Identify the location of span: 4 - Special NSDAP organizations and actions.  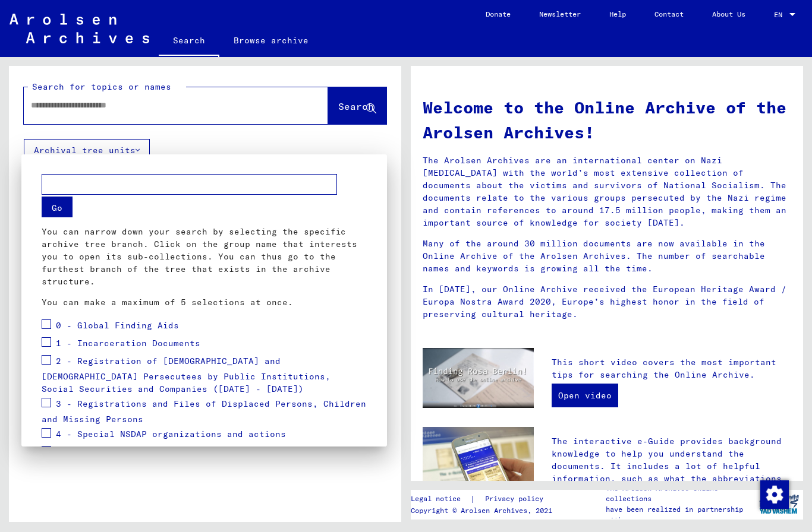
(170, 434).